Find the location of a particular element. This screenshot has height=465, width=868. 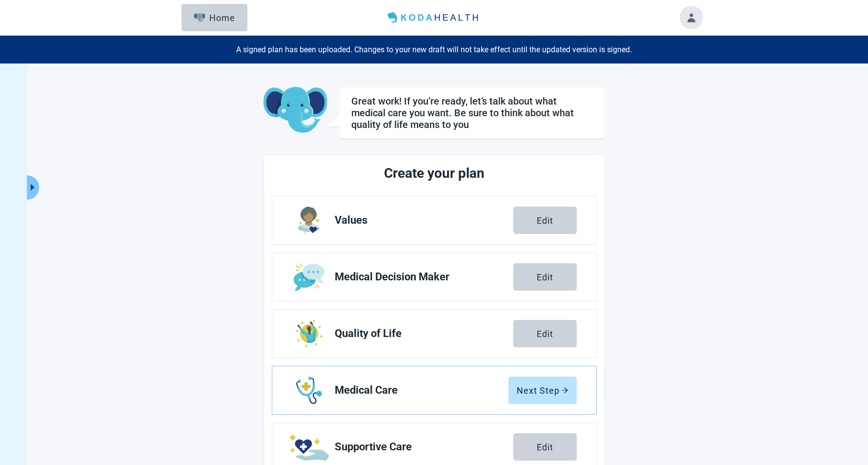

img: Koda Elephant is located at coordinates (295, 111).